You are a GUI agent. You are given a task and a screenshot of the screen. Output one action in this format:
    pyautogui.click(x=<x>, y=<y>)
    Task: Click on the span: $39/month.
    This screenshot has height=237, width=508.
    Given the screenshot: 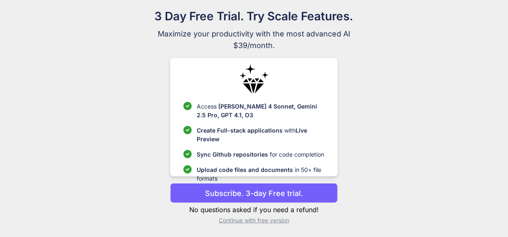 What is the action you would take?
    pyautogui.click(x=254, y=46)
    